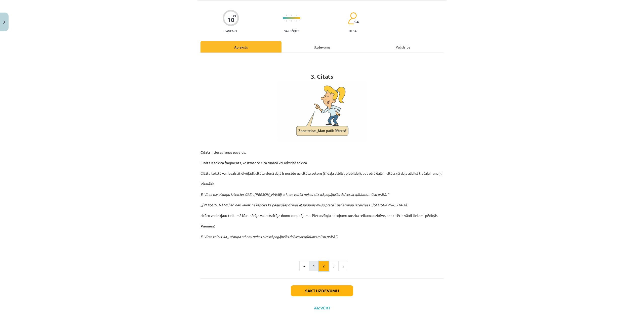 This screenshot has width=644, height=328. What do you see at coordinates (231, 20) in the screenshot?
I see `div: 10` at bounding box center [231, 20].